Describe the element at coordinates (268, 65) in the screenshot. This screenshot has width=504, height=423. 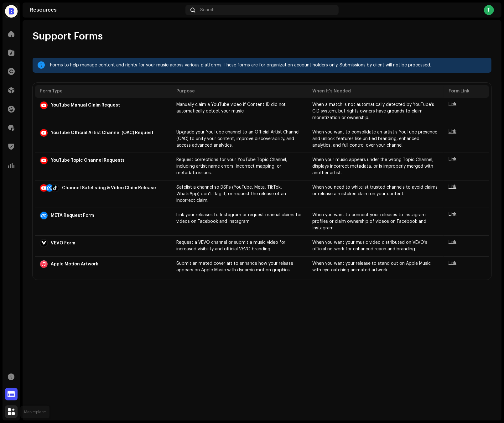
I see `div: Forms to help manage content and rights for your music across various platforms. These forms are ...` at that location.